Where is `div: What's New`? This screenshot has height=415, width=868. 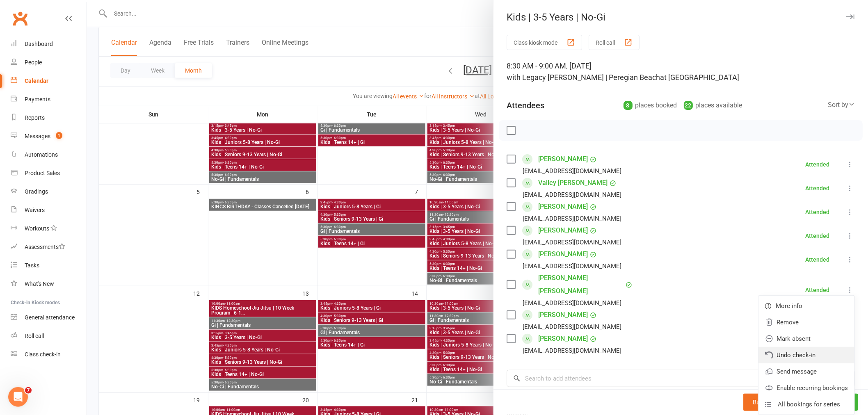
div: What's New is located at coordinates (40, 284).